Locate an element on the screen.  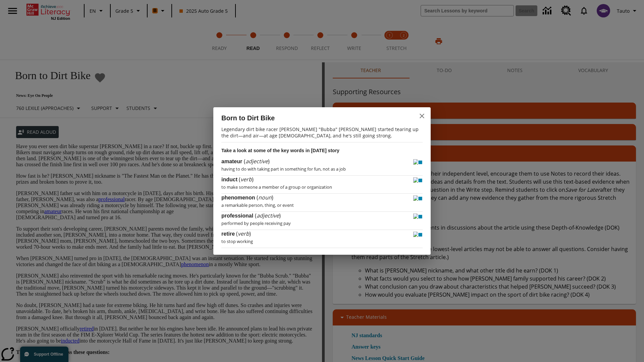
span: amateur is located at coordinates (233, 161).